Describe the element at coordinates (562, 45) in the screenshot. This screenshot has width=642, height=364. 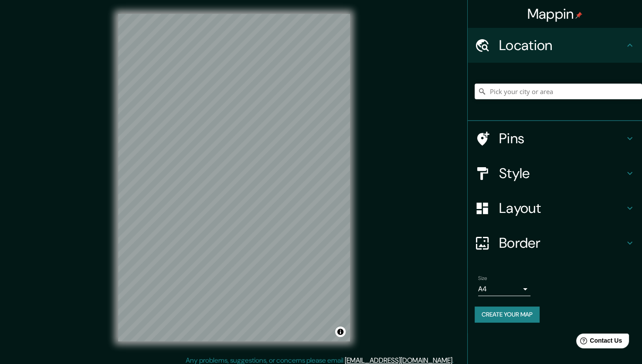
I see `h4: Location` at that location.